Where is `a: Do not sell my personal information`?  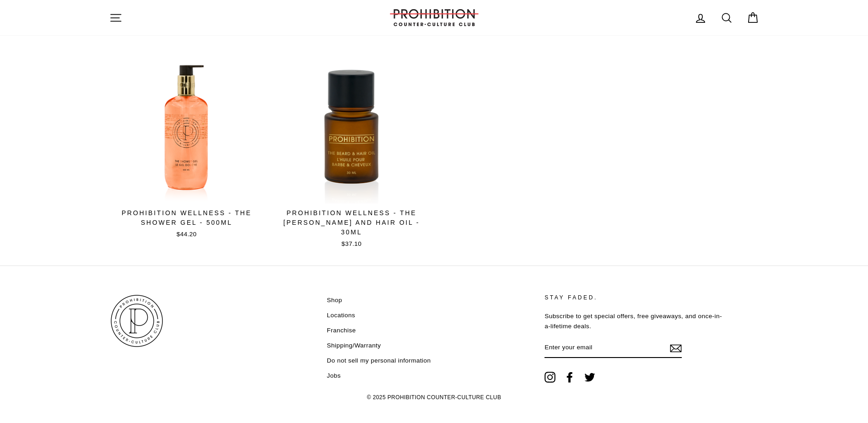 a: Do not sell my personal information is located at coordinates (378, 361).